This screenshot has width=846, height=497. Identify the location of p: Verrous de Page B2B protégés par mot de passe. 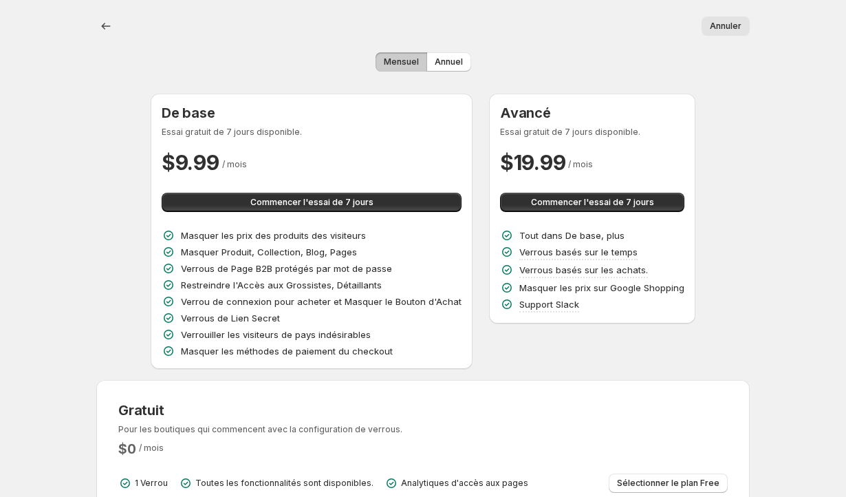
(286, 268).